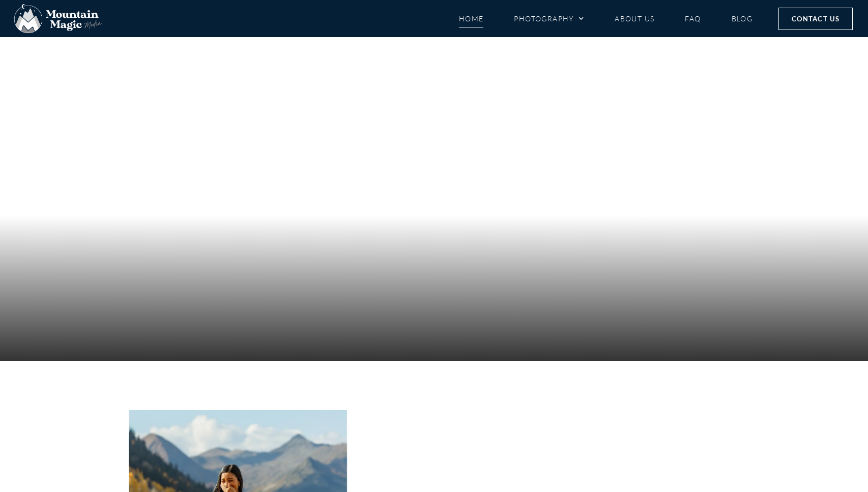 This screenshot has width=868, height=492. What do you see at coordinates (692, 18) in the screenshot?
I see `a: FAQ` at bounding box center [692, 18].